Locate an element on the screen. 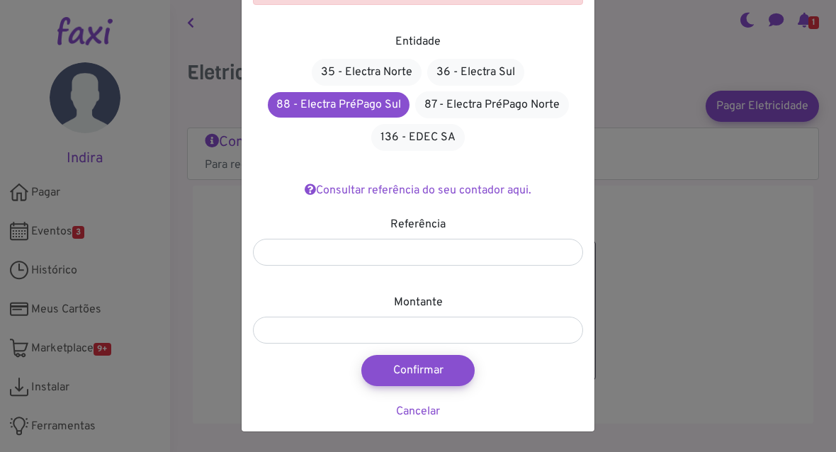 This screenshot has width=836, height=452. a: 36 - Electra Sul is located at coordinates (475, 72).